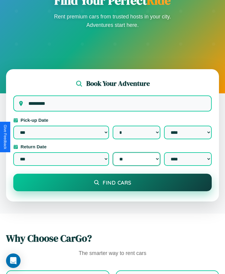  Describe the element at coordinates (112, 238) in the screenshot. I see `h2: Why Choose CarGo?` at that location.